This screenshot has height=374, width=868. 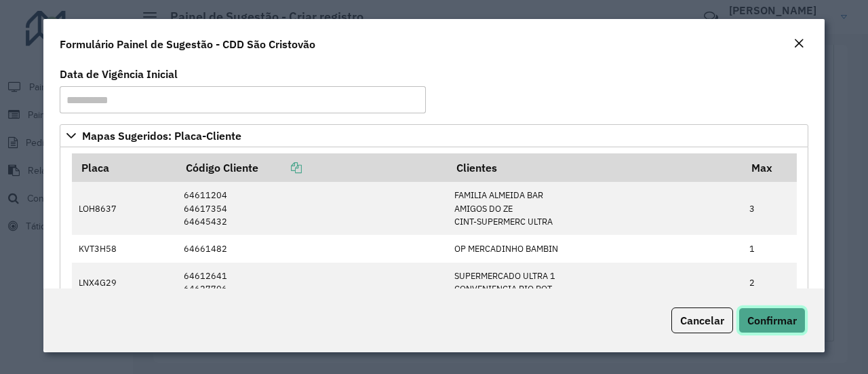 I want to click on td: 64611204 64617354 64645432, so click(x=312, y=208).